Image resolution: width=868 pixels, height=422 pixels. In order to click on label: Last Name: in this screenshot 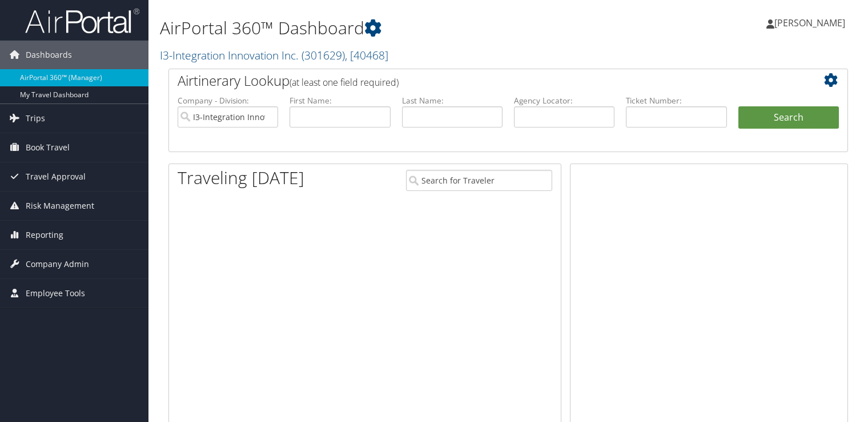, I will do `click(452, 101)`.